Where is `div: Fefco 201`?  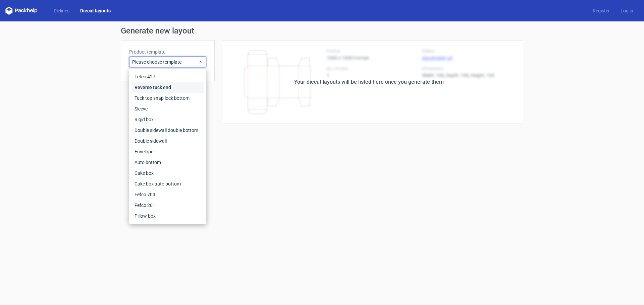
div: Fefco 201 is located at coordinates (168, 205).